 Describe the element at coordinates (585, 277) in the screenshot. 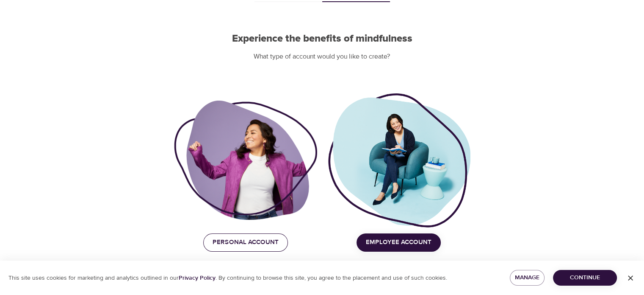

I see `span: Continue` at that location.